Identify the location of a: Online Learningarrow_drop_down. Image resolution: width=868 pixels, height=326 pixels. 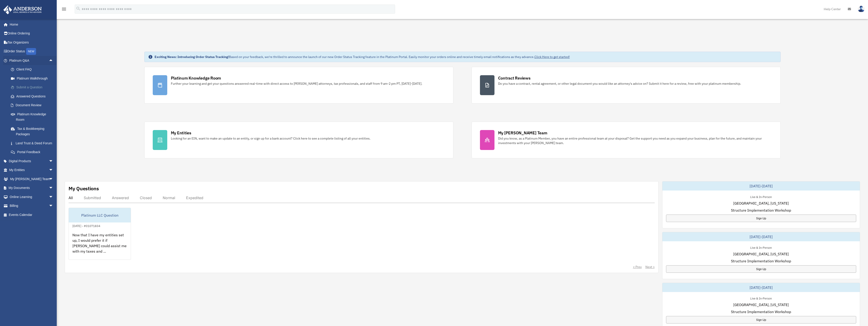
(32, 197).